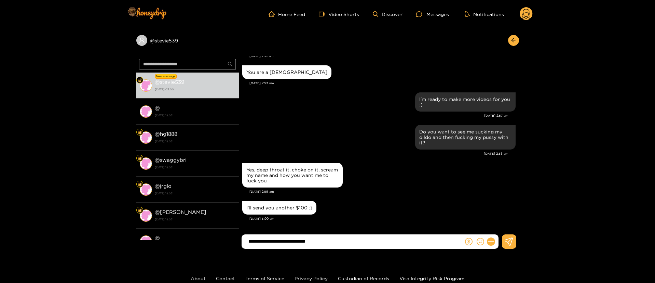 The image size is (655, 283). What do you see at coordinates (465, 137) in the screenshot?
I see `div: Do you want to see me sucking my dildo and then fucking my pussy with it?` at bounding box center [465, 137].